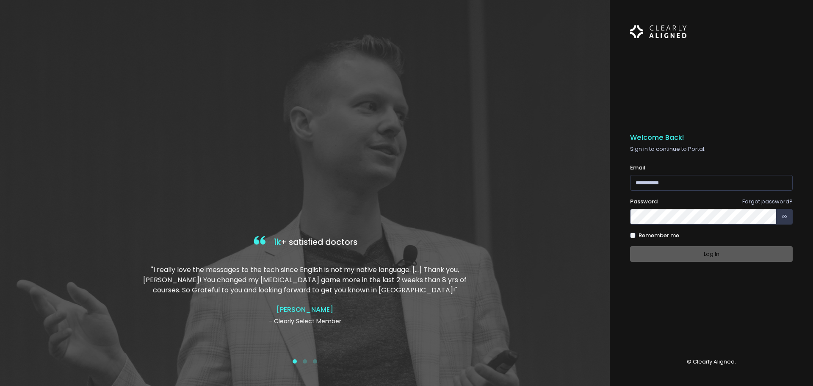  What do you see at coordinates (638, 168) in the screenshot?
I see `label: Email` at bounding box center [638, 168].